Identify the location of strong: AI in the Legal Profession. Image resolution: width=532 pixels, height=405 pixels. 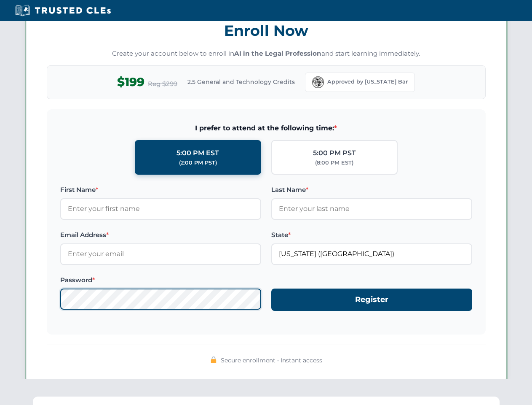
(277, 53).